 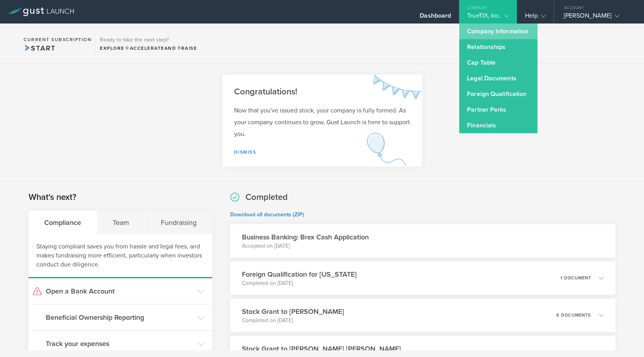 I want to click on div: Fundraising, so click(x=178, y=223).